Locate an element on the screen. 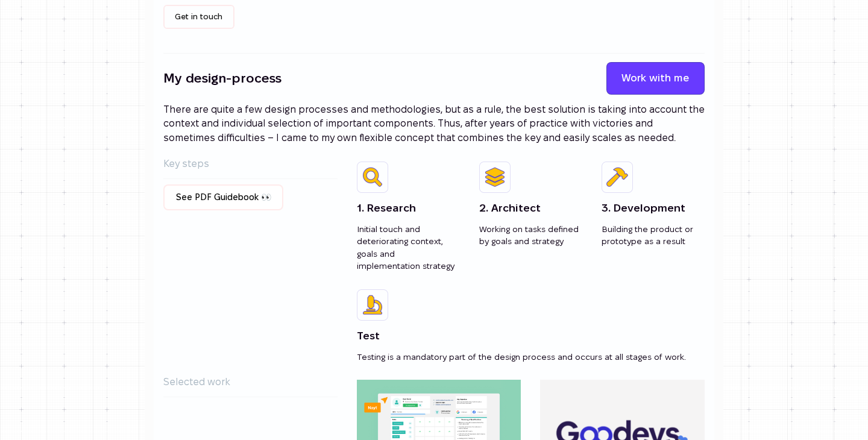 The height and width of the screenshot is (440, 868). a: Work with me is located at coordinates (656, 78).